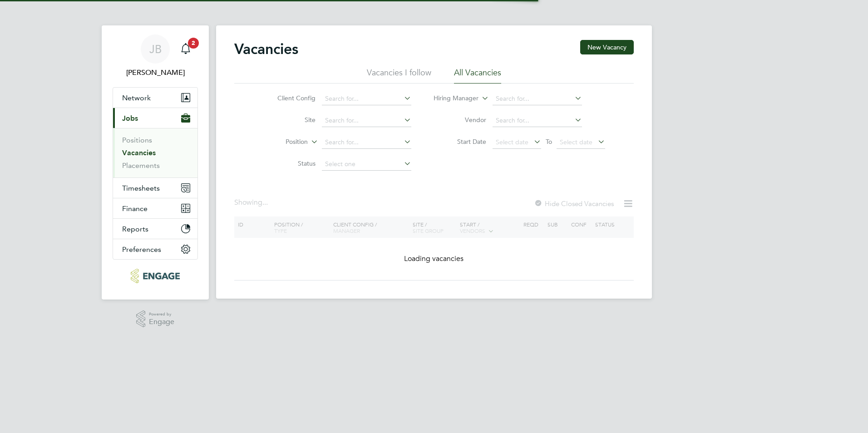 The height and width of the screenshot is (433, 868). Describe the element at coordinates (289, 120) in the screenshot. I see `label: Site` at that location.